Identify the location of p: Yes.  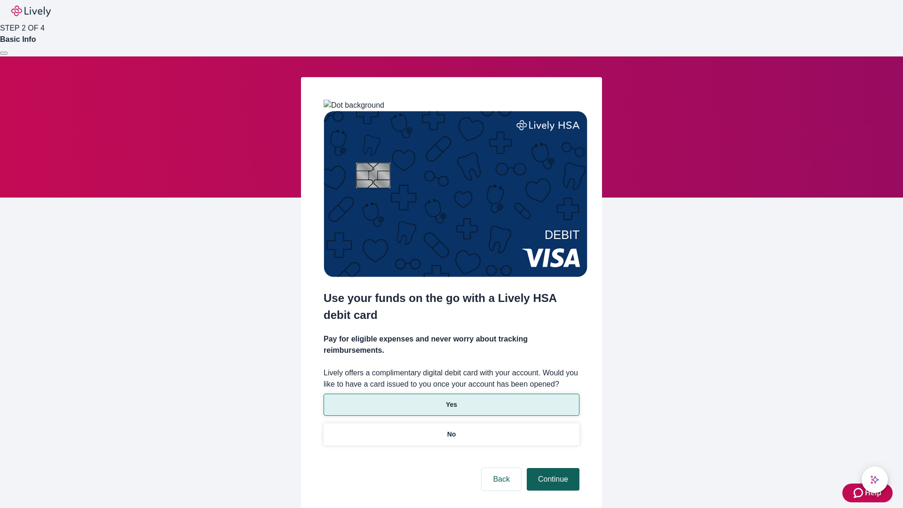
(451, 404).